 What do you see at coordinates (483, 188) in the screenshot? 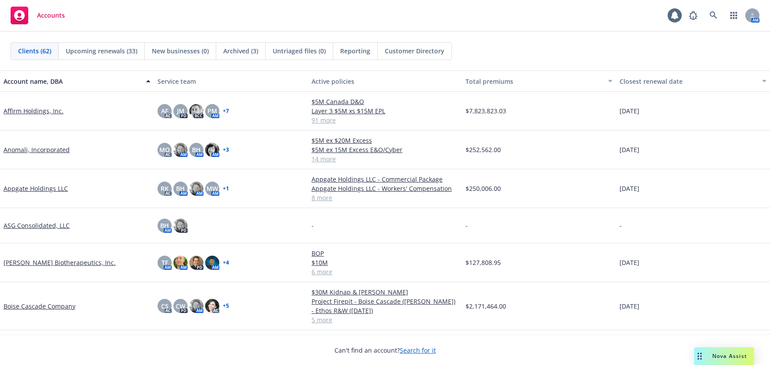
I see `span: $250,006.00` at bounding box center [483, 188].